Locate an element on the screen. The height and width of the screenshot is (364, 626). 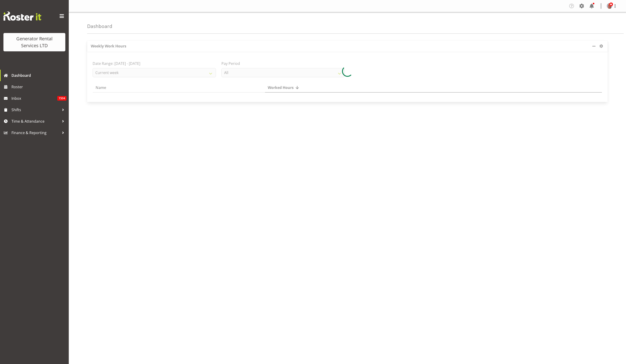
span: Roster is located at coordinates (39, 87).